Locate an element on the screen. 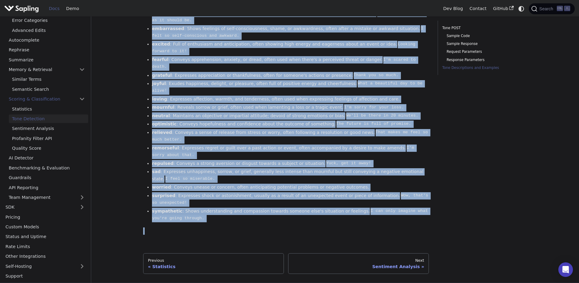  a: Status and Uptime is located at coordinates (45, 237).